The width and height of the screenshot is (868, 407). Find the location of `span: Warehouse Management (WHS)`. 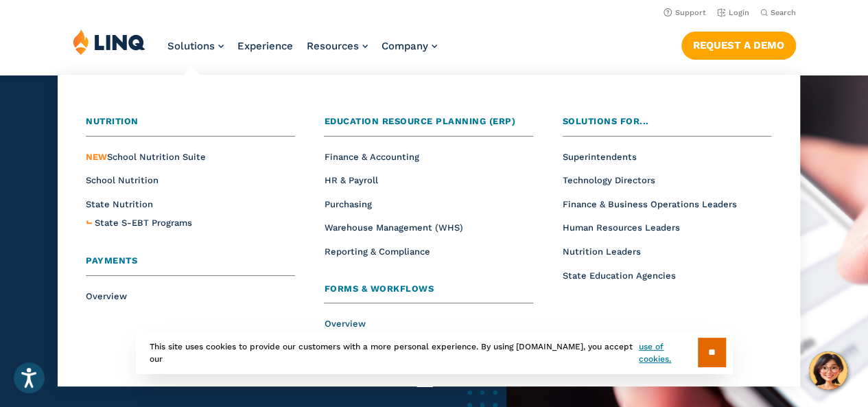

span: Warehouse Management (WHS) is located at coordinates (393, 227).